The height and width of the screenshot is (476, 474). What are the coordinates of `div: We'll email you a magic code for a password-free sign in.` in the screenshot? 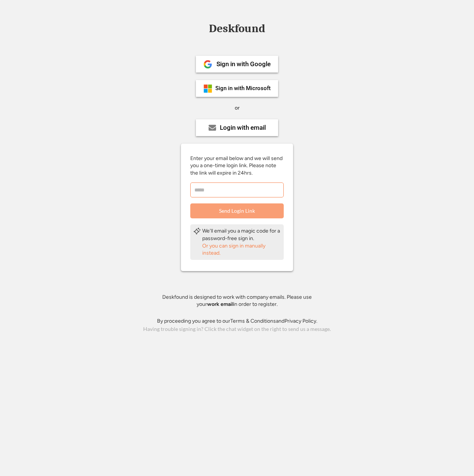 It's located at (241, 234).